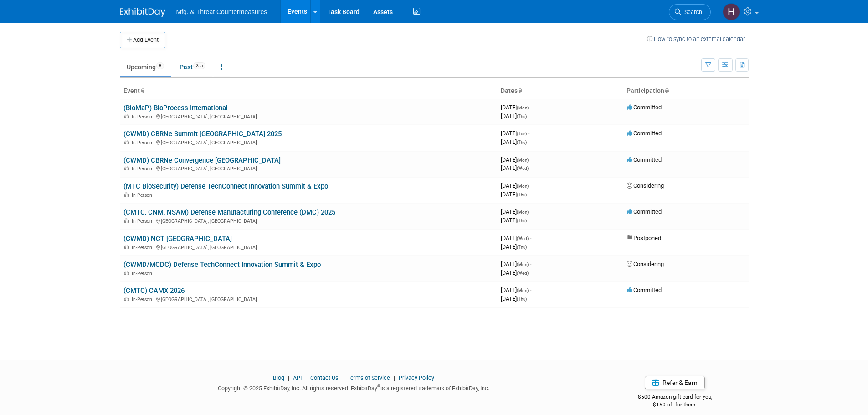 Image resolution: width=868 pixels, height=415 pixels. Describe the element at coordinates (369, 378) in the screenshot. I see `a: Terms of Service` at that location.